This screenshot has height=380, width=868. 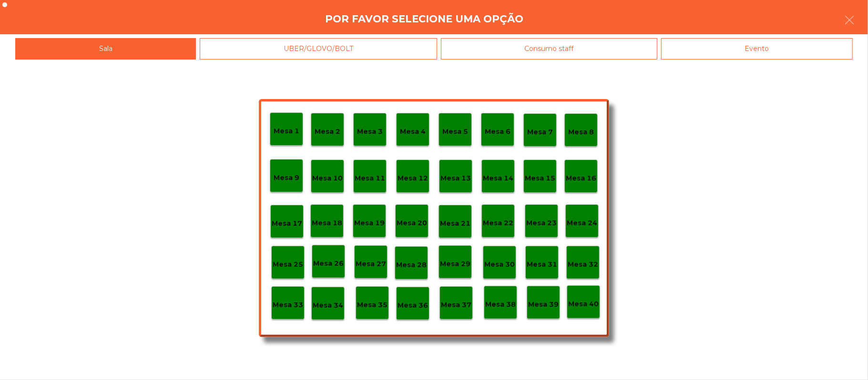 I want to click on p: Mesa 26, so click(x=329, y=264).